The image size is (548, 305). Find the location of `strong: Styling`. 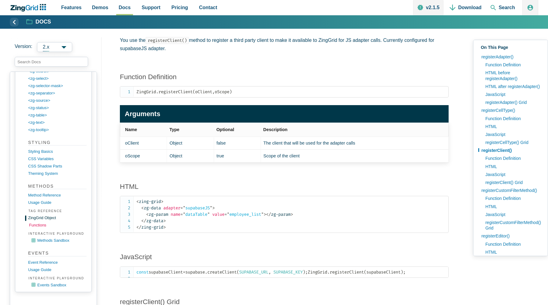

strong: Styling is located at coordinates (57, 143).